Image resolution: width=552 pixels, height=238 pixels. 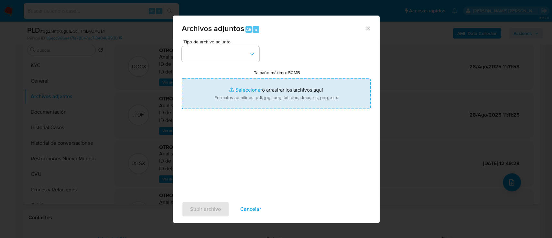 I want to click on button: Cancelar, so click(x=251, y=209).